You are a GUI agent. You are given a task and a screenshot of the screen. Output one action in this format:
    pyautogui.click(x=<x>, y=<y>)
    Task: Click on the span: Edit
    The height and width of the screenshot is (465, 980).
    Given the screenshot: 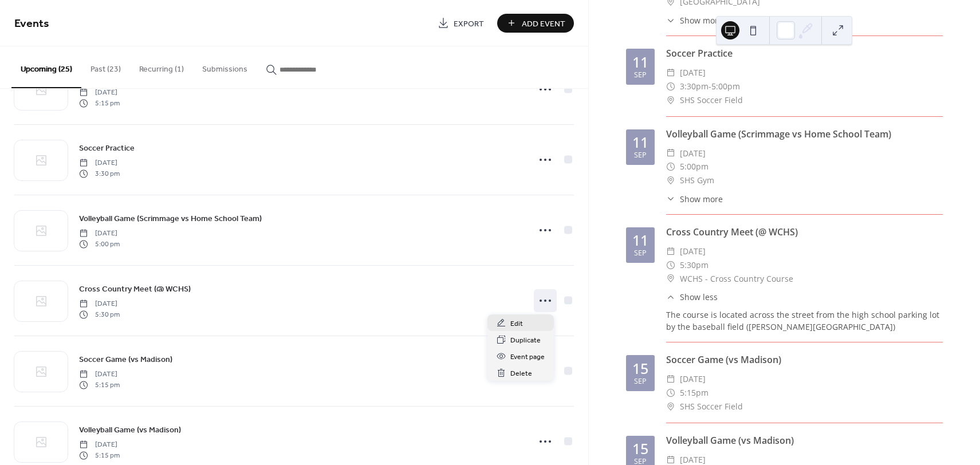 What is the action you would take?
    pyautogui.click(x=516, y=324)
    